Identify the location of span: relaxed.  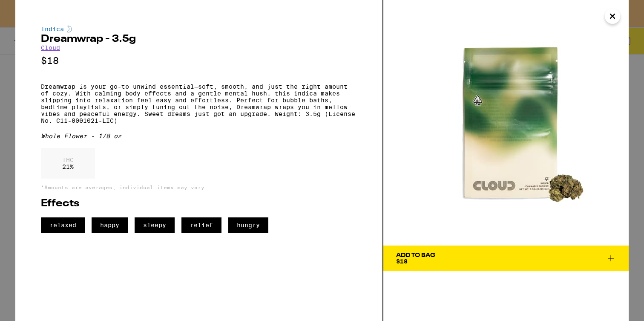
(63, 224).